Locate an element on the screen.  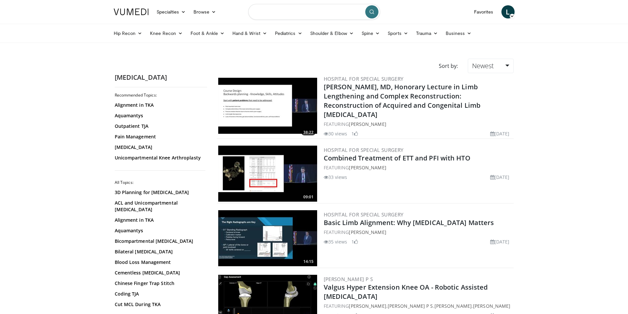
a: Unicompartmental Knee Arthroplasty is located at coordinates (159, 158).